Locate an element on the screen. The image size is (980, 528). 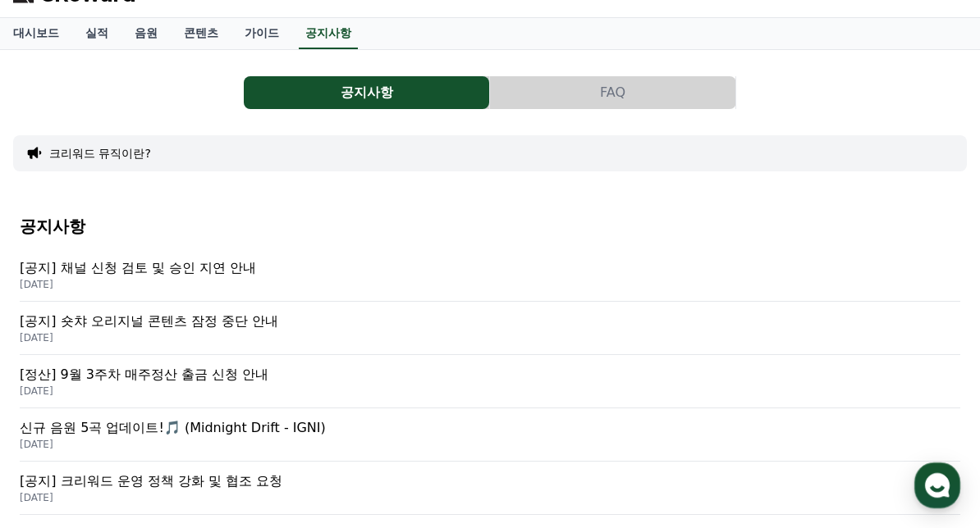
p: 신규 음원 5곡 업데이트!🎵 (Midnight Drift - IGNI) is located at coordinates (490, 429).